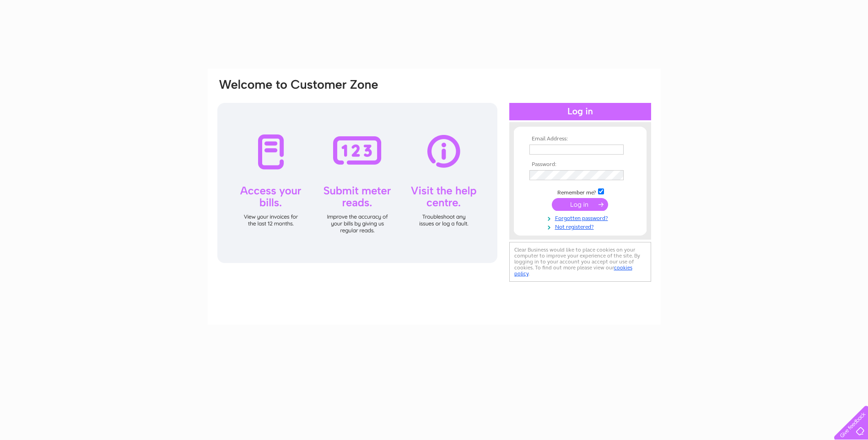  What do you see at coordinates (580, 139) in the screenshot?
I see `th: Email Address:` at bounding box center [580, 139].